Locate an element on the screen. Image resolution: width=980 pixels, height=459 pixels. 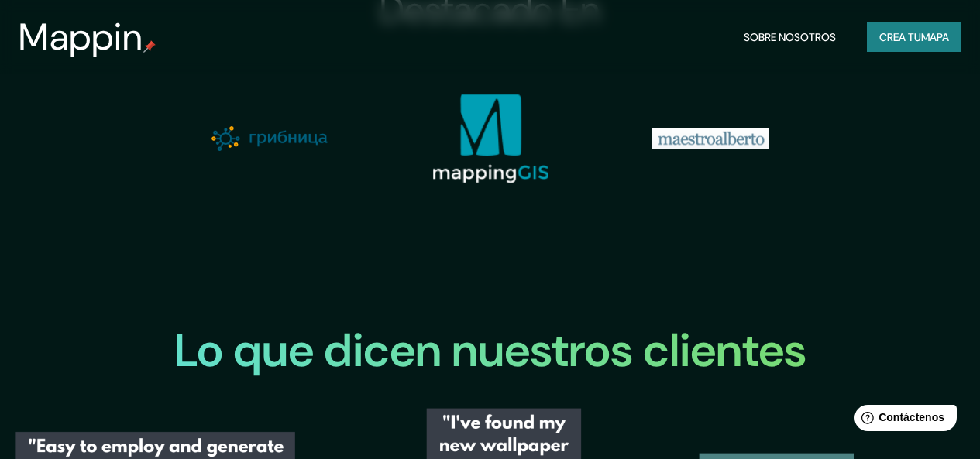
font: Sobre nosotros is located at coordinates (789, 37).